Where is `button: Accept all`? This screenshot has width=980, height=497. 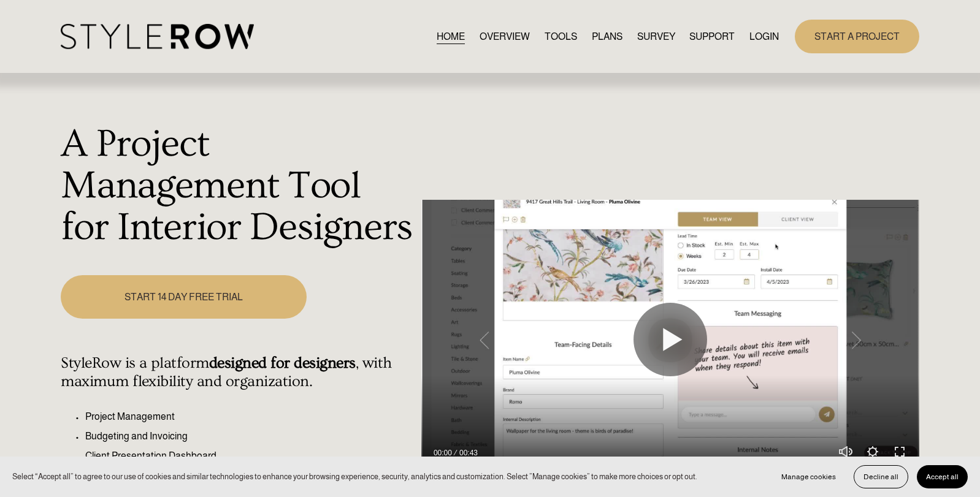
button: Accept all is located at coordinates (942, 477).